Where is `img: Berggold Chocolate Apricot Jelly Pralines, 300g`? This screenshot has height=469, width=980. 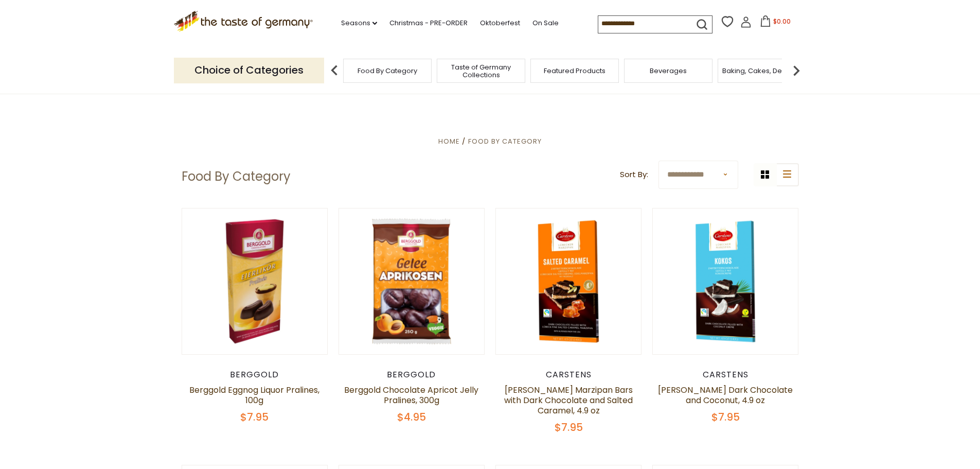 img: Berggold Chocolate Apricot Jelly Pralines, 300g is located at coordinates (411, 281).